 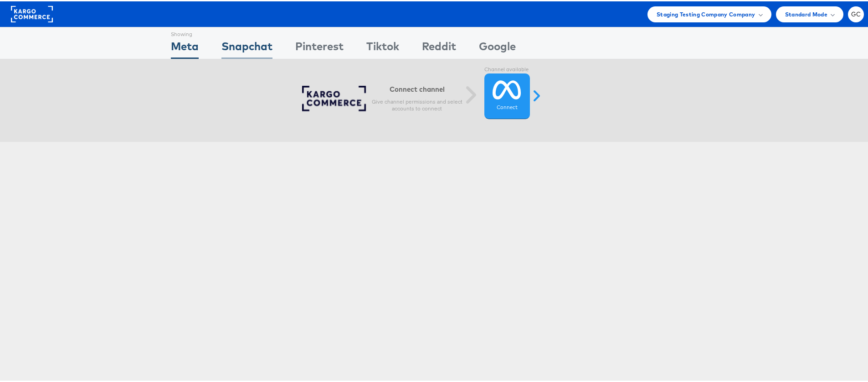 What do you see at coordinates (857, 13) in the screenshot?
I see `span: GC` at bounding box center [857, 13].